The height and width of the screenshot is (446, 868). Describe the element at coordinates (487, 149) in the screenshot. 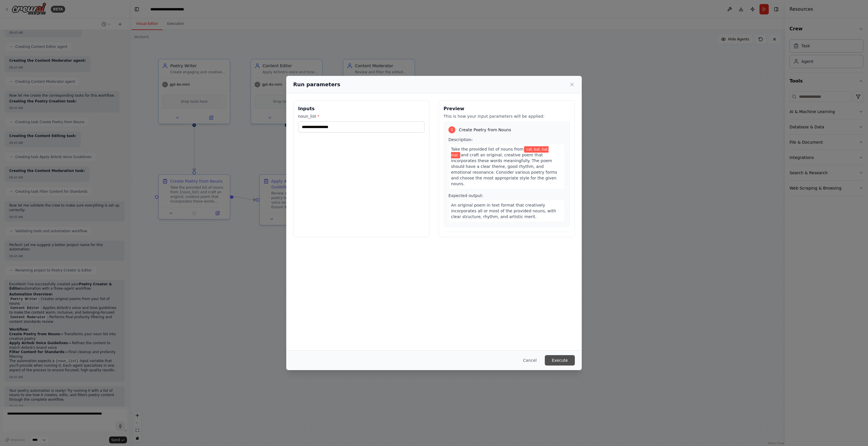

I see `span: Take the provided list of nouns from` at that location.